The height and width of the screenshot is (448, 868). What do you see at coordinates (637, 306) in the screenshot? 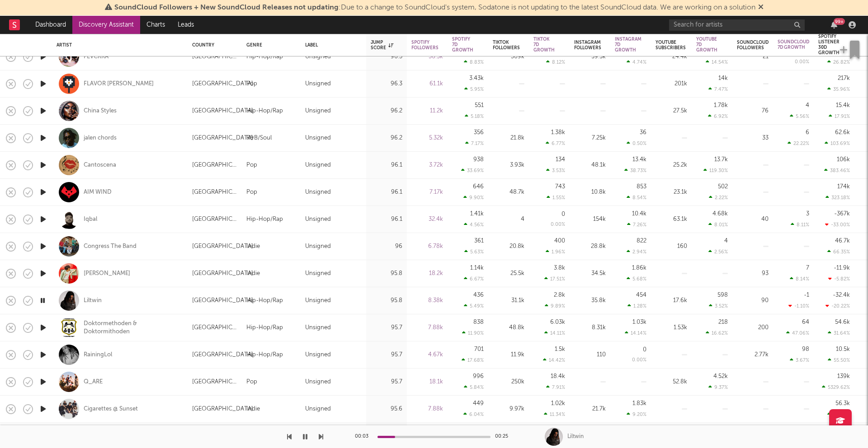
I see `div: 1.28 %` at bounding box center [637, 306].